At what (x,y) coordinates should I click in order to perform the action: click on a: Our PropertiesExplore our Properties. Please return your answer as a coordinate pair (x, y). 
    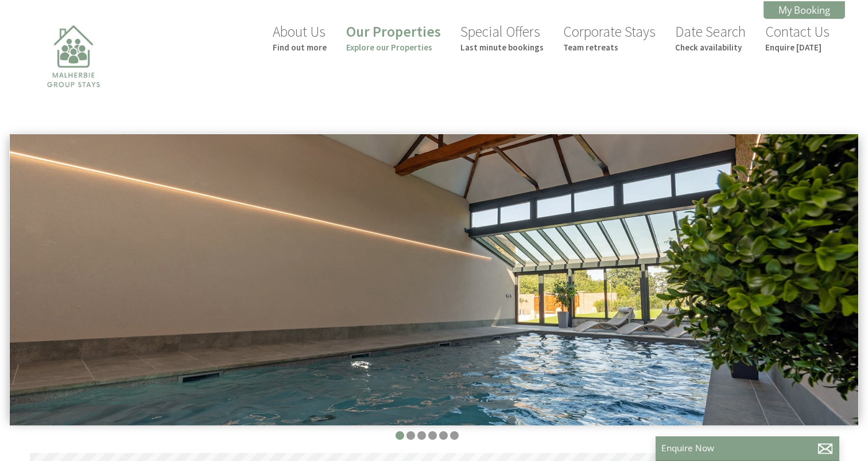
    Looking at the image, I should click on (394, 37).